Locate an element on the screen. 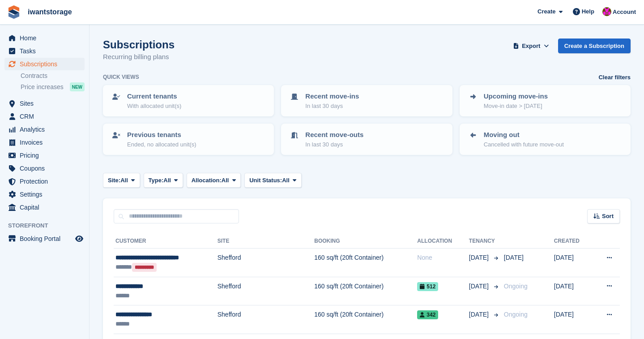 This screenshot has height=339, width=644. span: Type: is located at coordinates (156, 180).